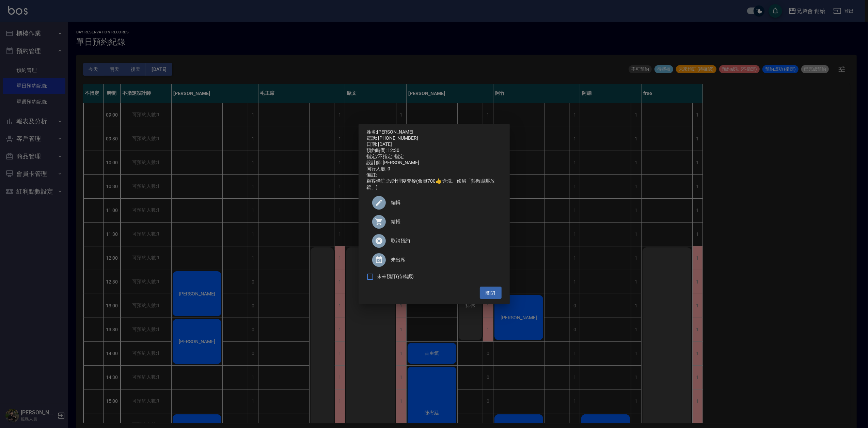 Image resolution: width=868 pixels, height=428 pixels. Describe the element at coordinates (444, 221) in the screenshot. I see `span: 結帳` at that location.